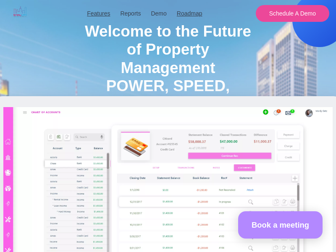  I want to click on a: Book a meeting, so click(280, 225).